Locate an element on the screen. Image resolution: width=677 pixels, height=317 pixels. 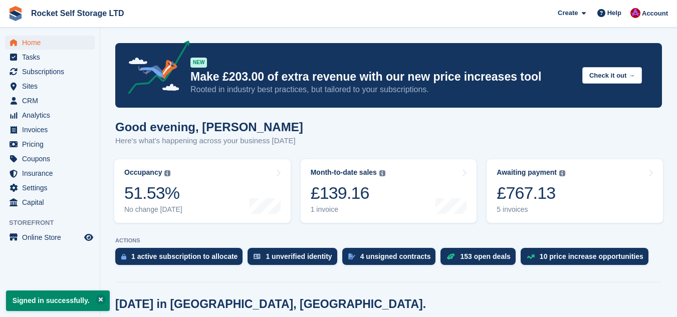
span: Settings is located at coordinates (52, 188).